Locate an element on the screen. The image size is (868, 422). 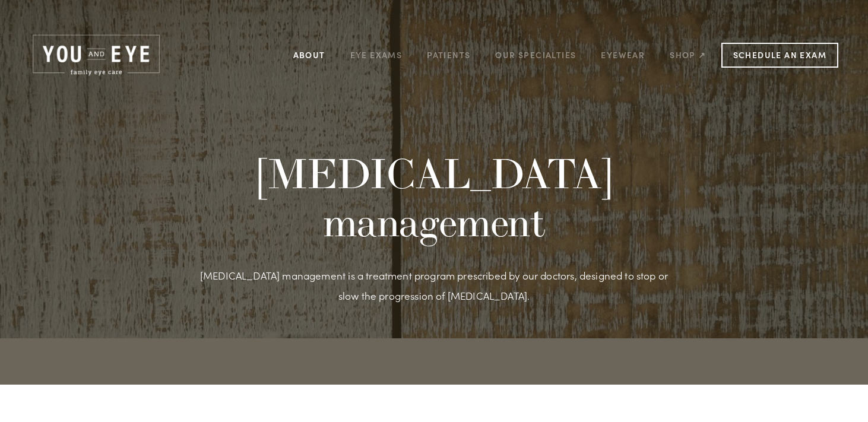
a: About is located at coordinates (309, 55).